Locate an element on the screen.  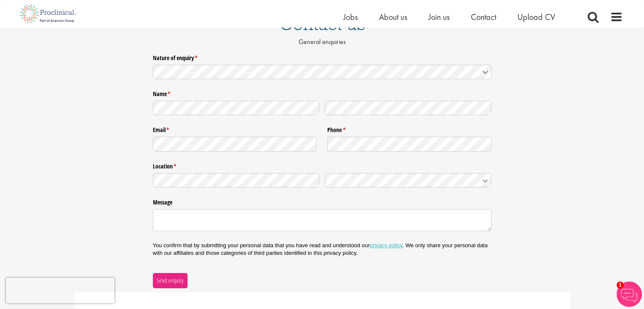
input: State / Province / Region is located at coordinates (236, 180).